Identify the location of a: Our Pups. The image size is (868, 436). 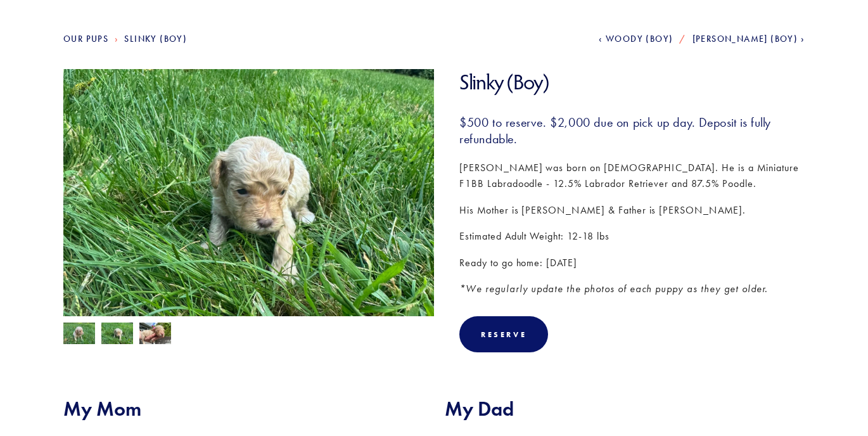
(85, 39).